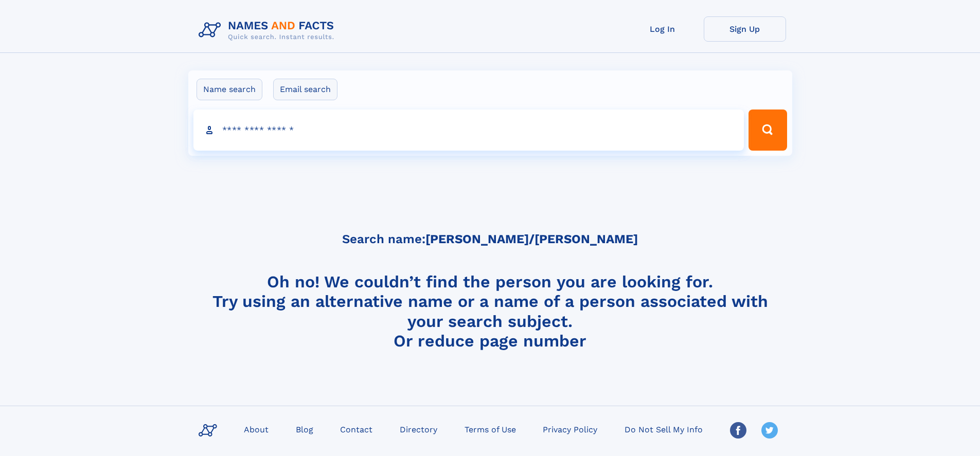  What do you see at coordinates (745, 29) in the screenshot?
I see `a: Sign Up` at bounding box center [745, 29].